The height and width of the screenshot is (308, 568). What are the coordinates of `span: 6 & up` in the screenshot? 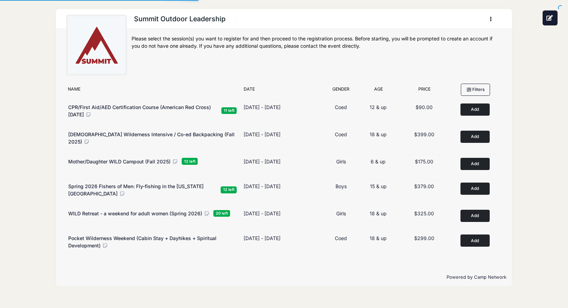 It's located at (378, 161).